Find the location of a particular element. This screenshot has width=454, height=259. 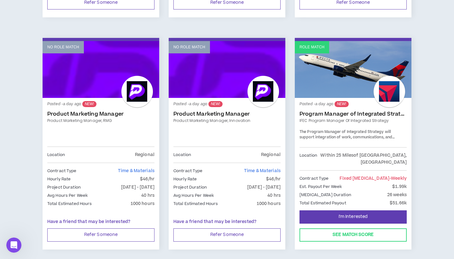

a: Product Marketing Manager, RMG is located at coordinates (101, 121).